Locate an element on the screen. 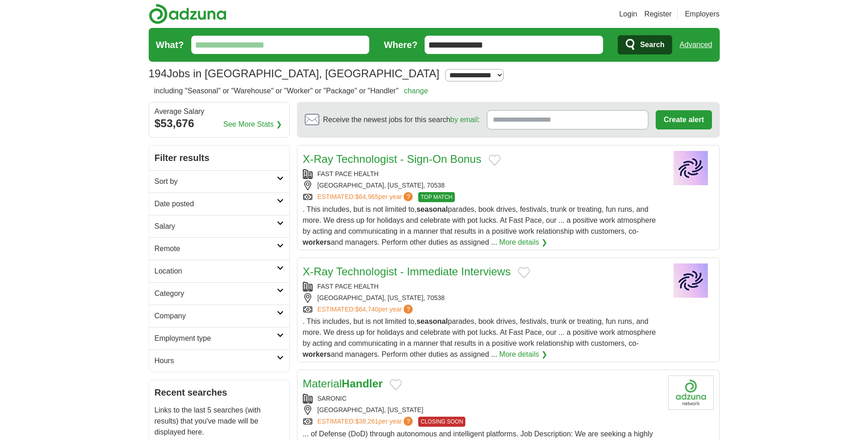  span: CLOSING SOON is located at coordinates (441, 422).